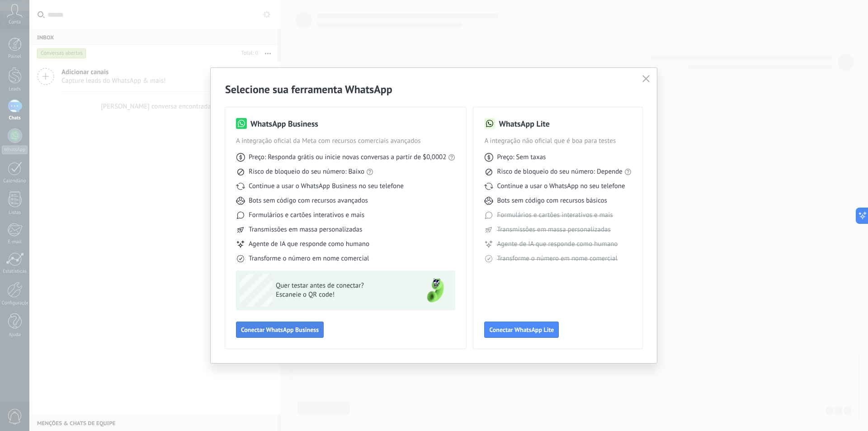  I want to click on span: A integração não oficial que é boa para testes, so click(558, 141).